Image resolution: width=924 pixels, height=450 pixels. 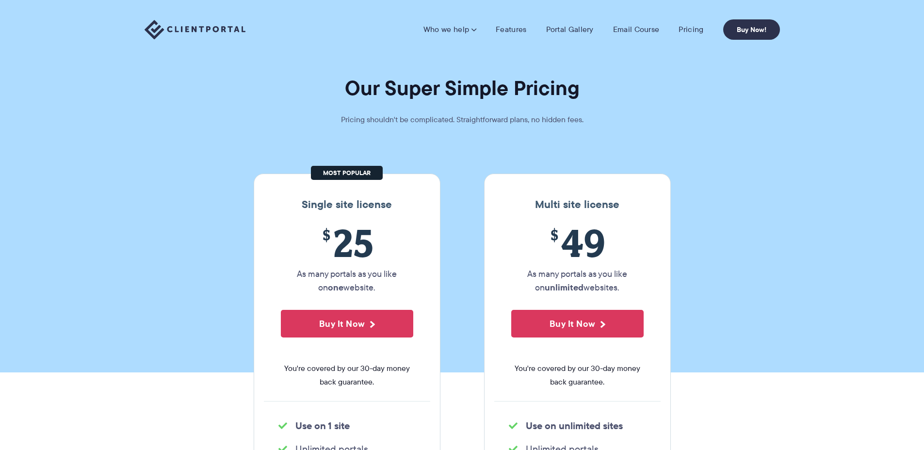 What do you see at coordinates (691, 30) in the screenshot?
I see `a: Pricing` at bounding box center [691, 30].